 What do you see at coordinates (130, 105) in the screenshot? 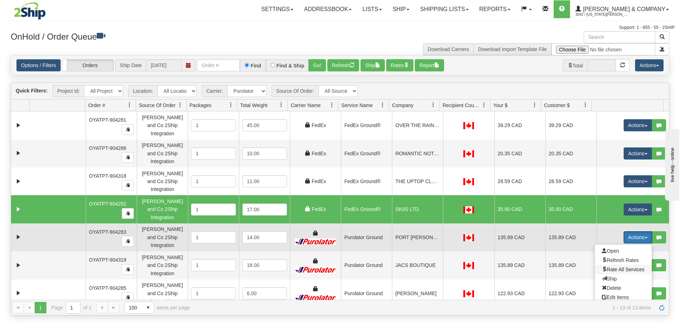
I see `a: Order # filter column settings` at bounding box center [130, 105].